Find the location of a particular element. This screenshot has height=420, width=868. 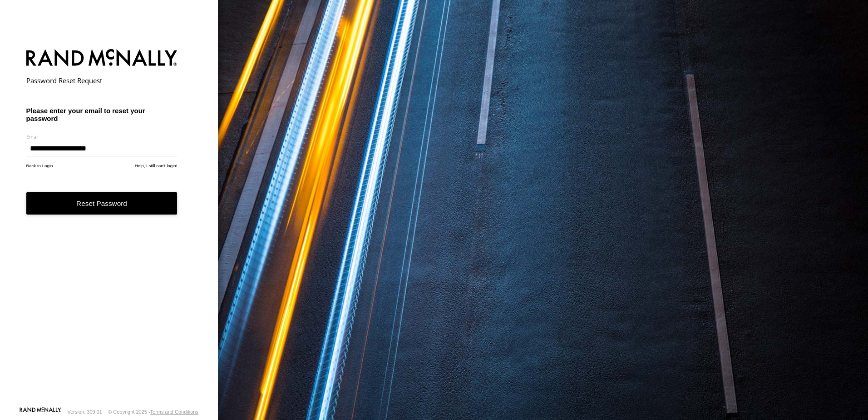

a: Visit our Website is located at coordinates (40, 411).